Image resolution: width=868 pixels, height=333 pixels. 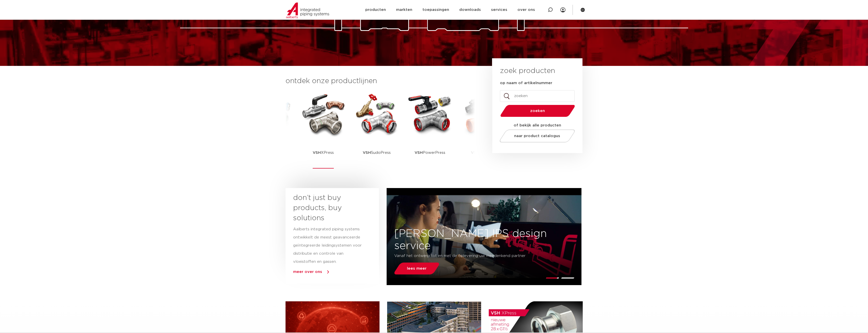 What do you see at coordinates (527, 71) in the screenshot?
I see `h3: zoek producten` at bounding box center [527, 71].